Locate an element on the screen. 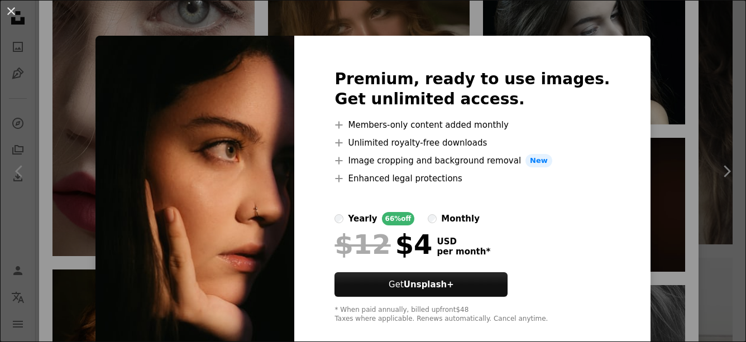 Image resolution: width=746 pixels, height=342 pixels. span: USD is located at coordinates (463, 242).